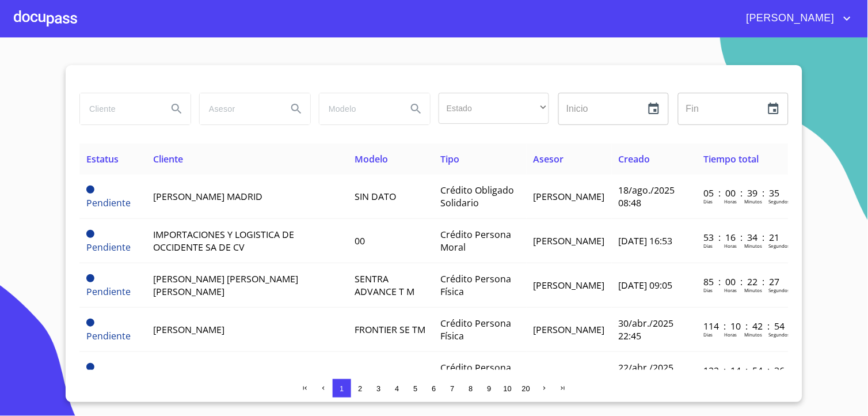 Image resolution: width=868 pixels, height=416 pixels. I want to click on button: 1, so click(342, 389).